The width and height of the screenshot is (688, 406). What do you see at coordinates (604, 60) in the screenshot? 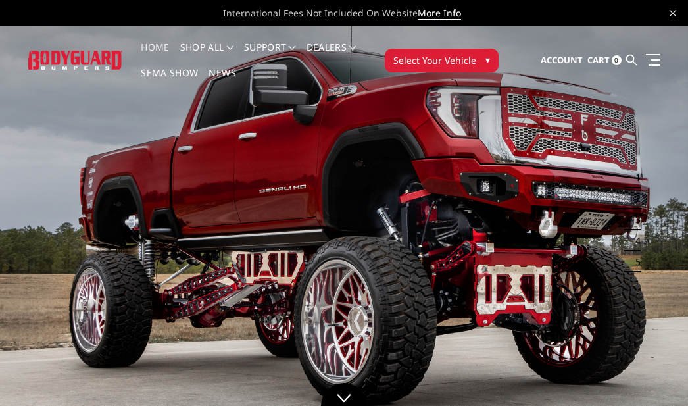
I see `a: Cart 0` at bounding box center [604, 60].